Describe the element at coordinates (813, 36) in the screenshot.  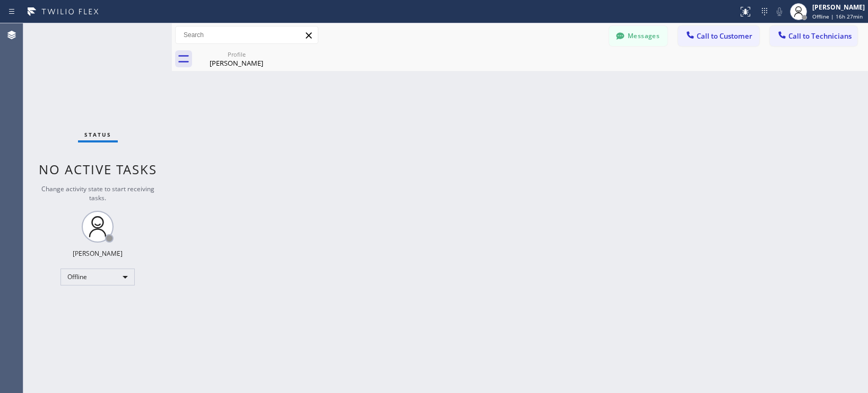
I see `button: Call to Technicians` at that location.